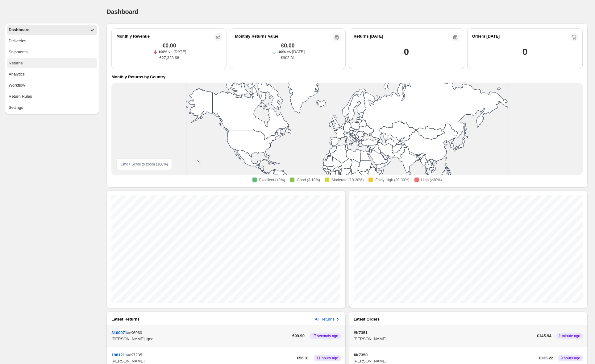 This screenshot has height=364, width=595. Describe the element at coordinates (119, 355) in the screenshot. I see `p: 1981211` at that location.